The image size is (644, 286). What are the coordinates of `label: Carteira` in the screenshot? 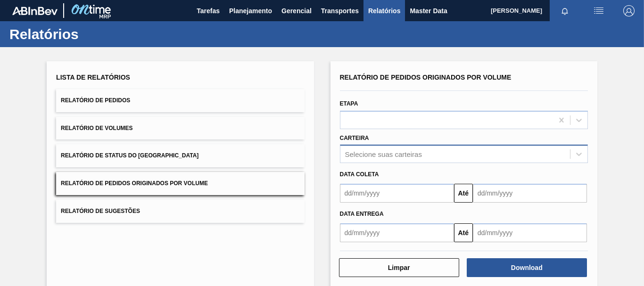 It's located at (354, 138).